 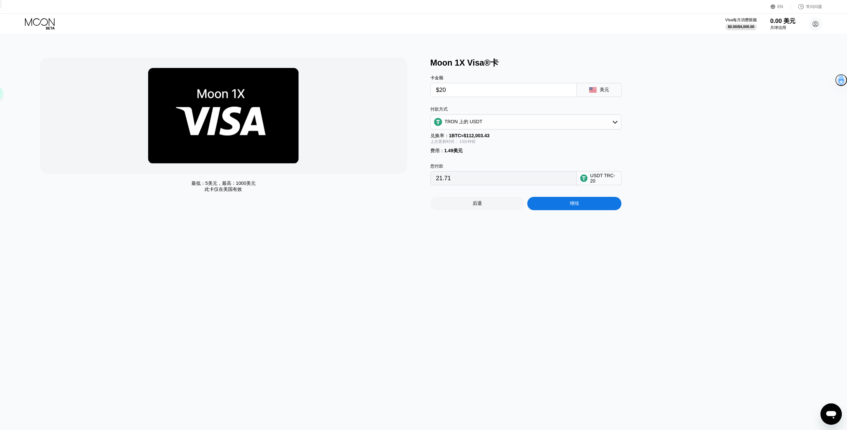 I want to click on font: 兑换率：, so click(x=440, y=135).